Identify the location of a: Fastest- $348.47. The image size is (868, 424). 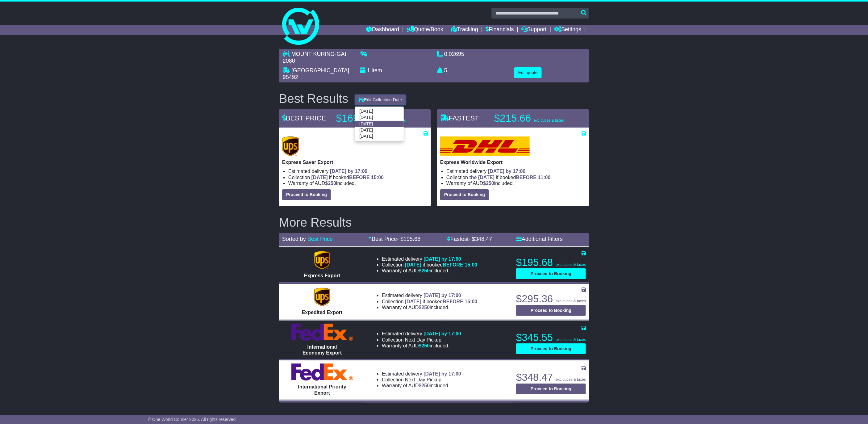
(470, 239).